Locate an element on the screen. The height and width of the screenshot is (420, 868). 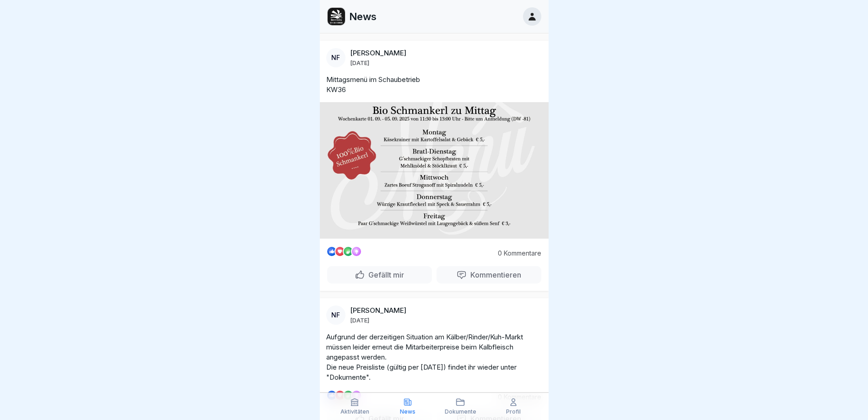
p: Profil is located at coordinates (513, 411).